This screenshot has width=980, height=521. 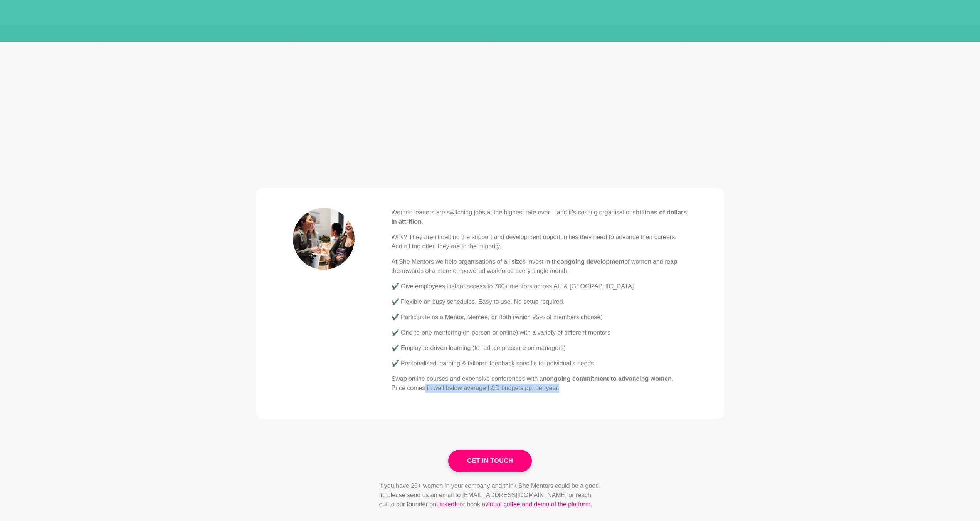 I want to click on p: Why? They aren't getting the support and development opportunities they need to advance their car..., so click(x=540, y=242).